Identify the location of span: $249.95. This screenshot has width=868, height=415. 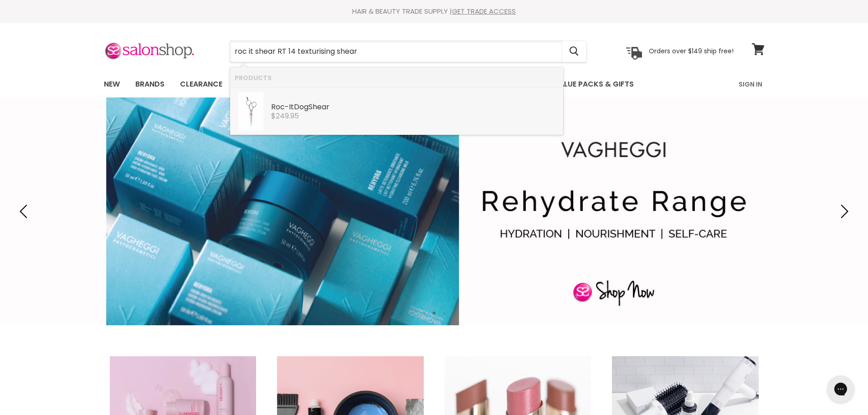
(284, 115).